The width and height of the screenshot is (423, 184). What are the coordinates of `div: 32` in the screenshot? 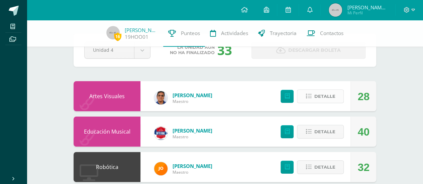 It's located at (363, 167).